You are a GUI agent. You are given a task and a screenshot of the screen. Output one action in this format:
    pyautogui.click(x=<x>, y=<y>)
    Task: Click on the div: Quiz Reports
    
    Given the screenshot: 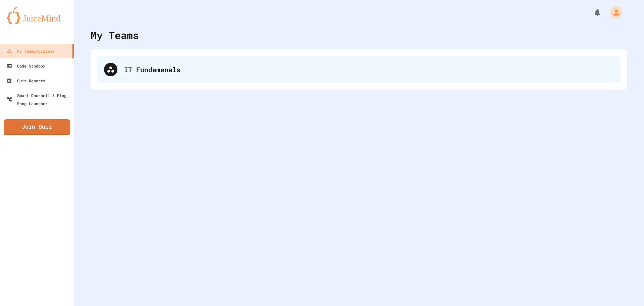 What is the action you would take?
    pyautogui.click(x=26, y=80)
    